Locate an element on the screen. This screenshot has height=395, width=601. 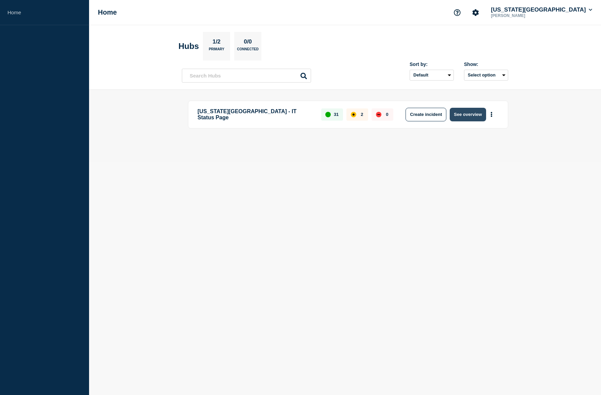
p: 31 is located at coordinates (336, 114).